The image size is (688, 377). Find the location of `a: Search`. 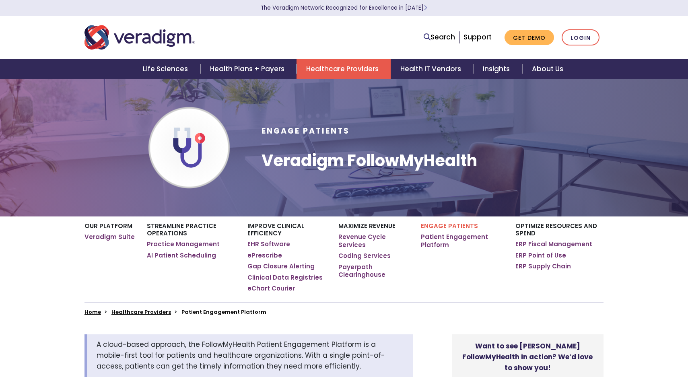

a: Search is located at coordinates (439, 37).